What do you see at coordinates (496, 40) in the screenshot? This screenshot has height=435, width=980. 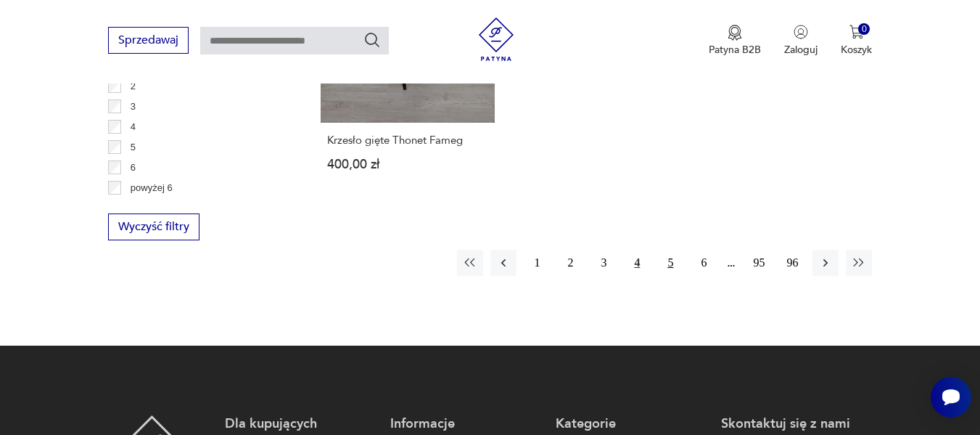 I see `img: Patyna - sklep z meblami i dekoracjami vintage` at bounding box center [496, 40].